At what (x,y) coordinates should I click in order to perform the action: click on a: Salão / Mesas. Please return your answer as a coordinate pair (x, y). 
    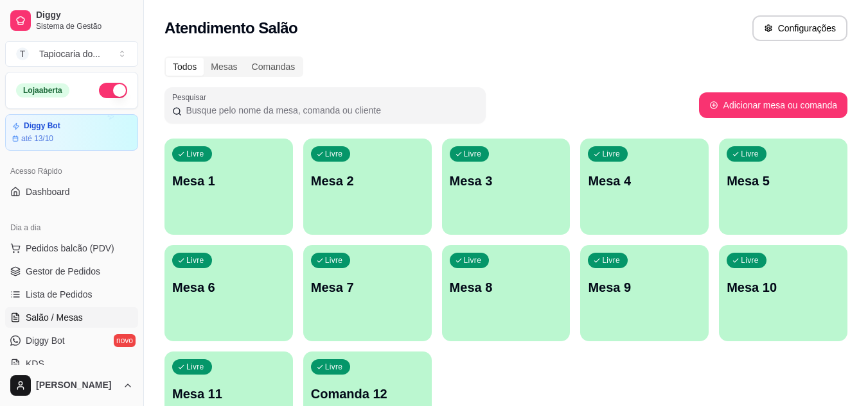
    Looking at the image, I should click on (71, 318).